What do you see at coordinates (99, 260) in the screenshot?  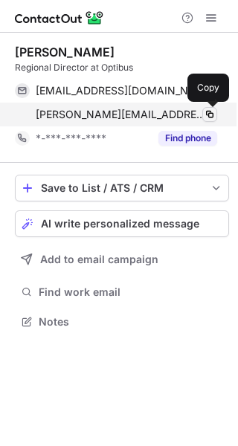 I see `span: Add to email campaign` at bounding box center [99, 260].